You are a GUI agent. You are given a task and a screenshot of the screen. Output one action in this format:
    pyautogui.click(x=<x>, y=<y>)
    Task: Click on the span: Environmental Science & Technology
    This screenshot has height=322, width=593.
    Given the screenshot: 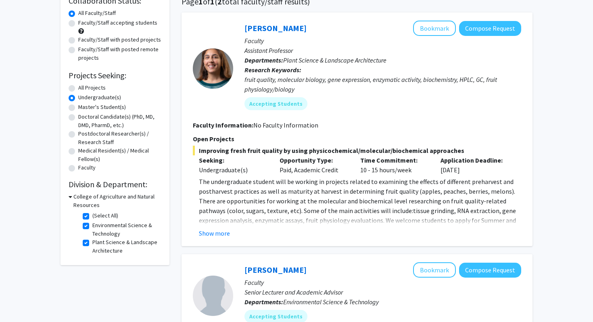 What is the action you would take?
    pyautogui.click(x=331, y=302)
    